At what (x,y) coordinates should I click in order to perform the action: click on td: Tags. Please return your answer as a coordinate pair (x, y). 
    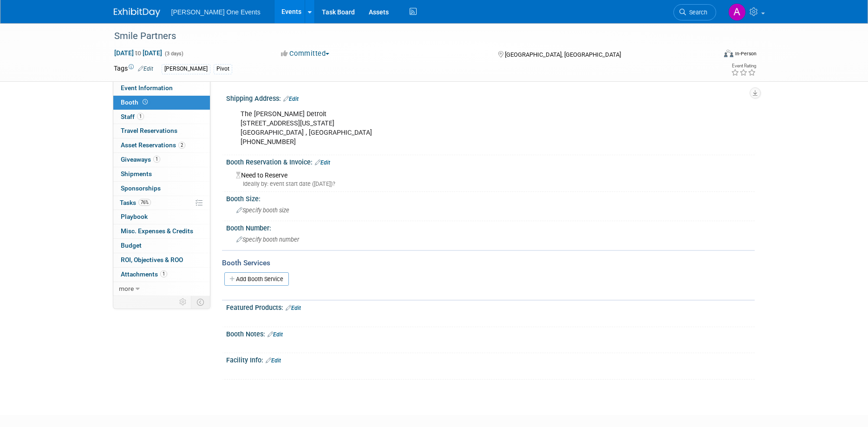
    Looking at the image, I should click on (134, 69).